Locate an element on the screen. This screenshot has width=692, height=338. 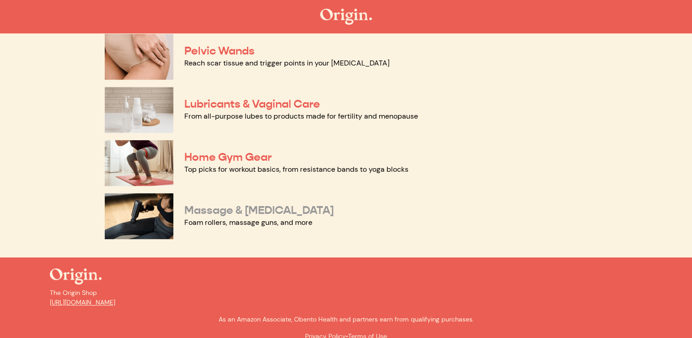
img: Lubricants & Vaginal Care is located at coordinates (139, 110).